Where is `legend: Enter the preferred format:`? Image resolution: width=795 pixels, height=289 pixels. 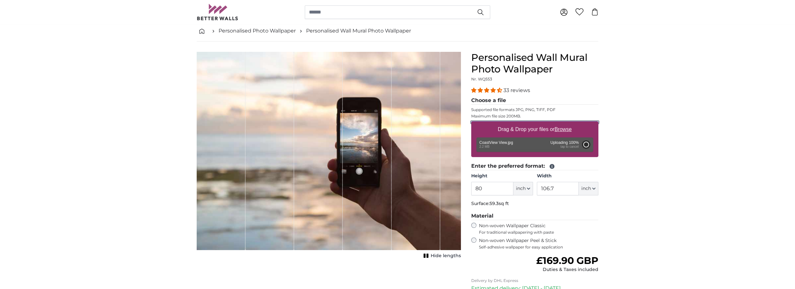
legend: Enter the preferred format: is located at coordinates (535, 166).